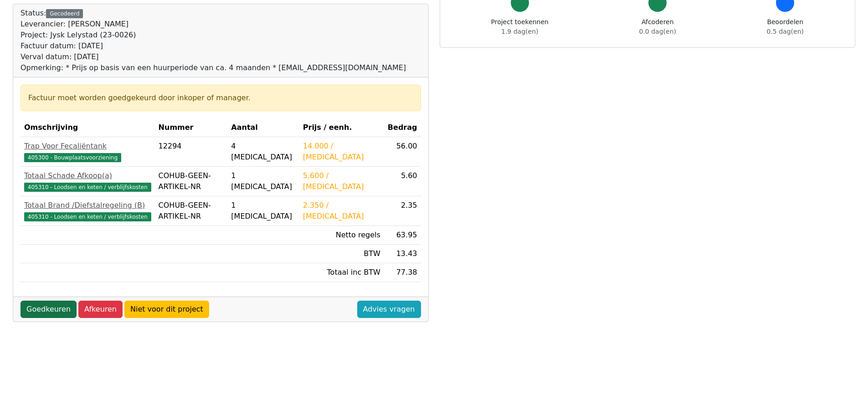 This screenshot has width=868, height=415. Describe the element at coordinates (658, 32) in the screenshot. I see `span: 0.0 dag(en)` at that location.